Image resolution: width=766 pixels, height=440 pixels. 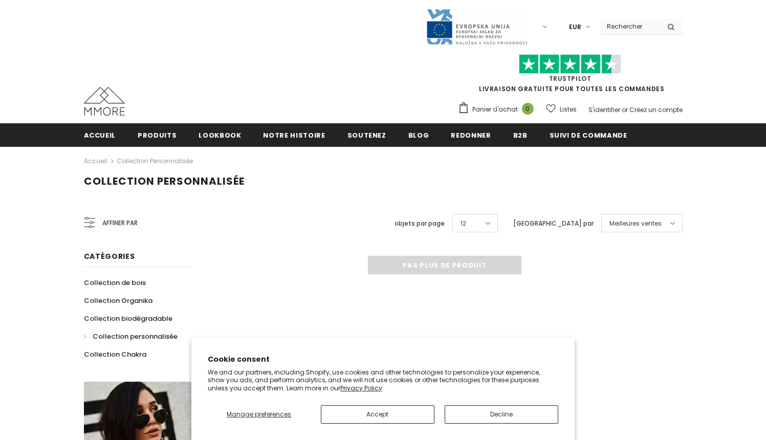 I want to click on button: Accept, so click(x=378, y=414).